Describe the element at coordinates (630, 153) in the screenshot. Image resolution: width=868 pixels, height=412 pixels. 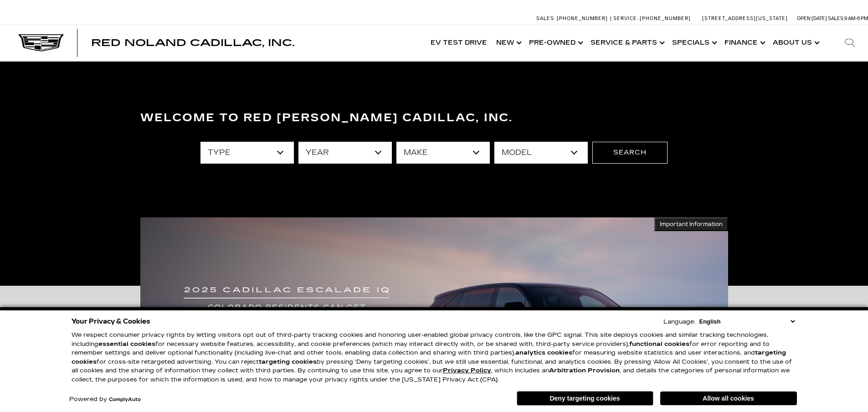
I see `button: Search` at that location.